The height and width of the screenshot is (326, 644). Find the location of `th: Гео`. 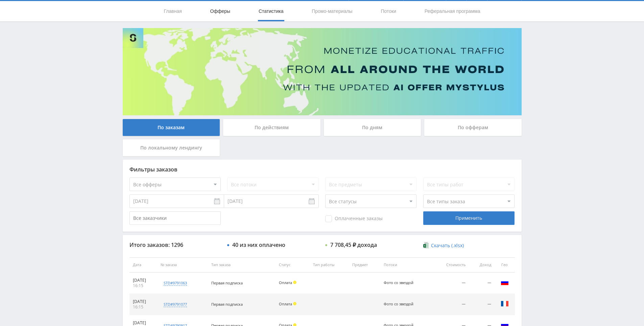

th: Гео is located at coordinates (505, 265).